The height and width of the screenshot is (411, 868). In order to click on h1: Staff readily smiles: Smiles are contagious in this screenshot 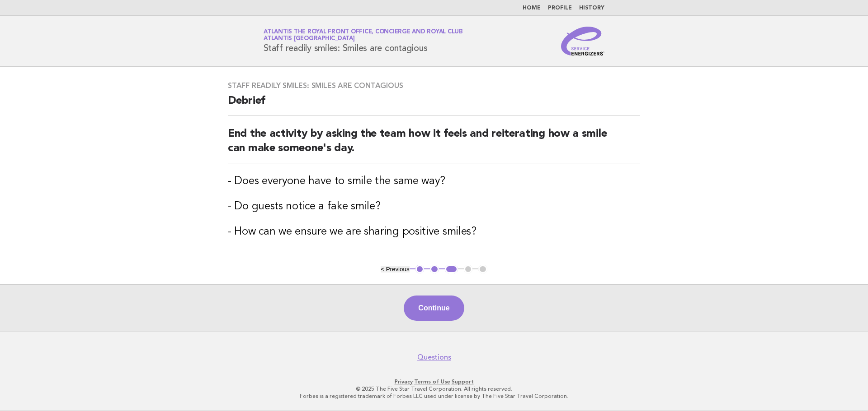, I will do `click(363, 41)`.